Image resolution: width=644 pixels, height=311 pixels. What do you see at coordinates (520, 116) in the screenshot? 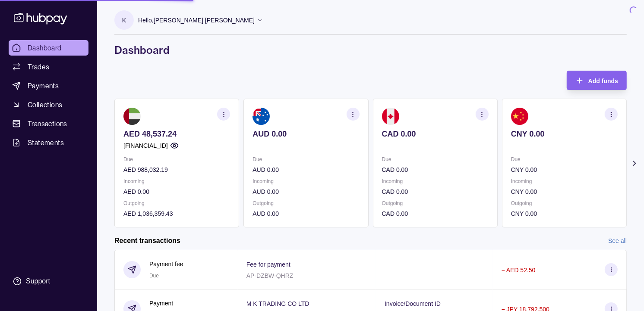
I see `img: cn` at bounding box center [520, 116].